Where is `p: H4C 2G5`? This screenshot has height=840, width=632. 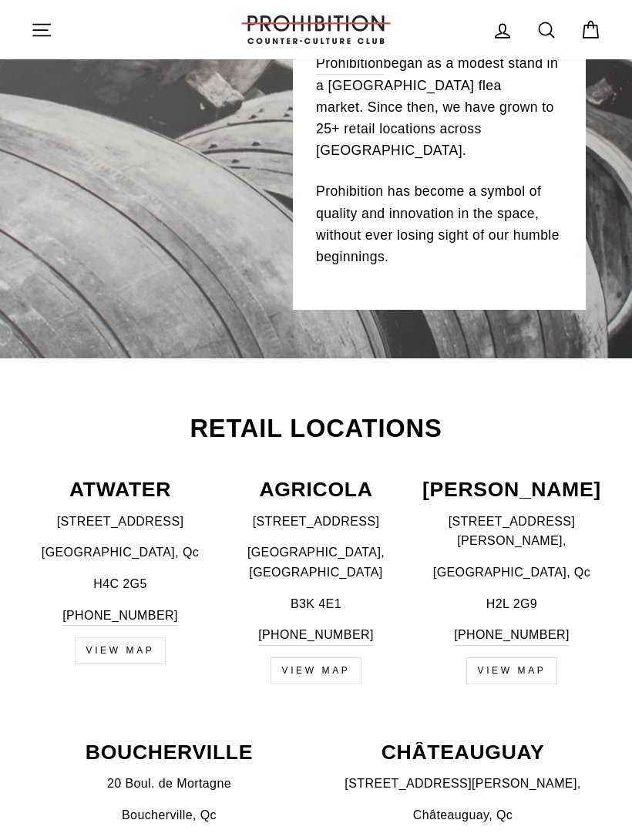 p: H4C 2G5 is located at coordinates (121, 584).